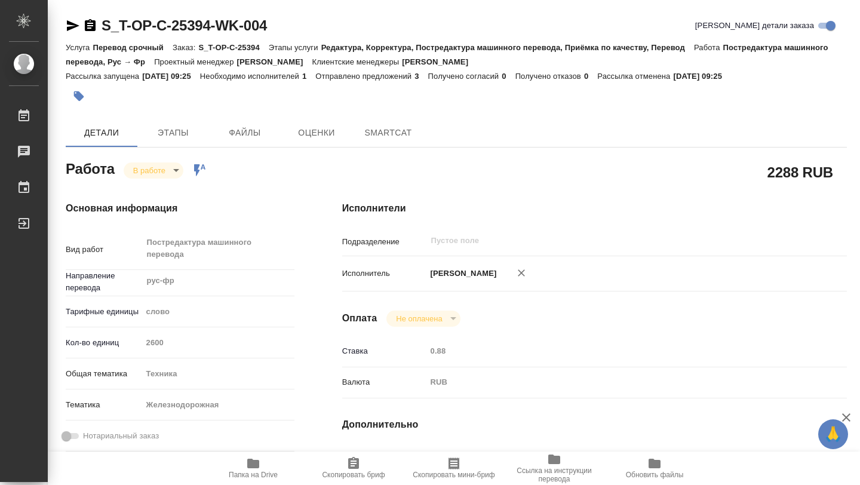 This screenshot has height=485, width=860. What do you see at coordinates (384, 351) in the screenshot?
I see `p: Ставка` at bounding box center [384, 351].